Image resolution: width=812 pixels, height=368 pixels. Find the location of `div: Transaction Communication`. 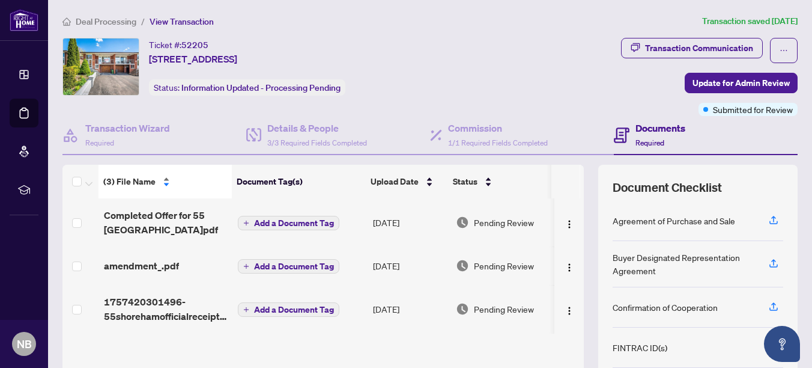

div: Transaction Communication is located at coordinates (699, 48).